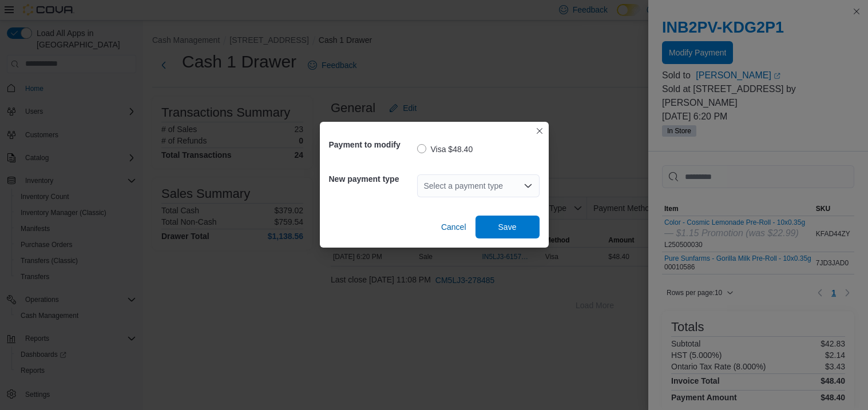 The height and width of the screenshot is (410, 868). I want to click on label: Visa $48.40, so click(445, 149).